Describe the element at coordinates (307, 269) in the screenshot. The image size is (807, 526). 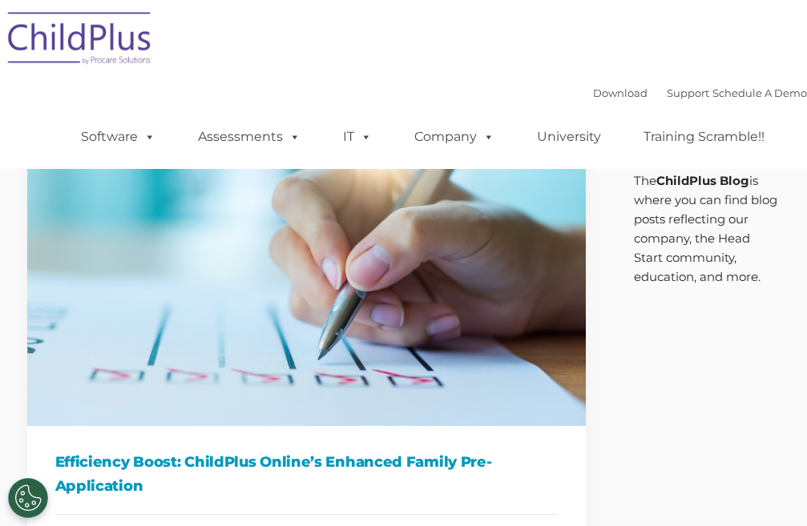
I see `img: Efficiency Boost: ChildPlus Online's Enhanced Family Pre-Application Process - Streamlining Appli...` at that location.